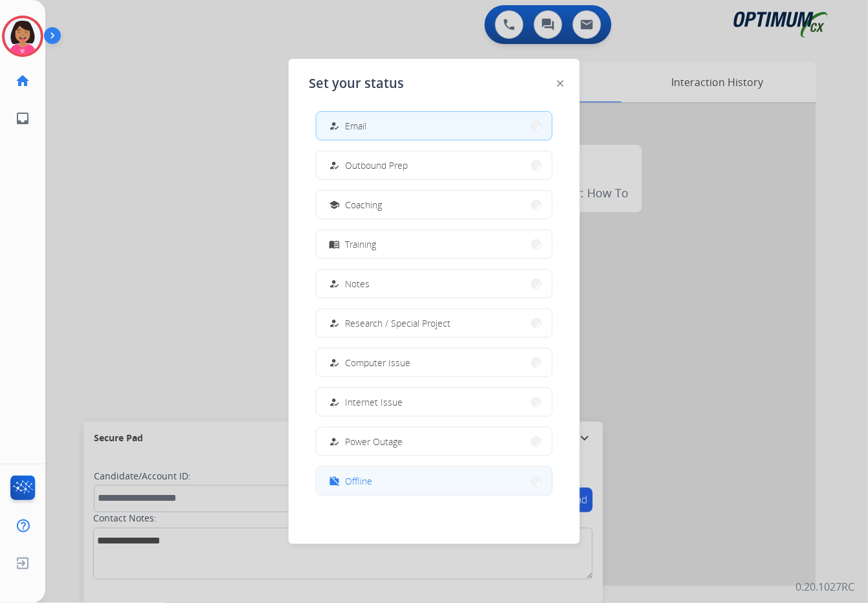 This screenshot has width=868, height=603. I want to click on span: Training, so click(361, 244).